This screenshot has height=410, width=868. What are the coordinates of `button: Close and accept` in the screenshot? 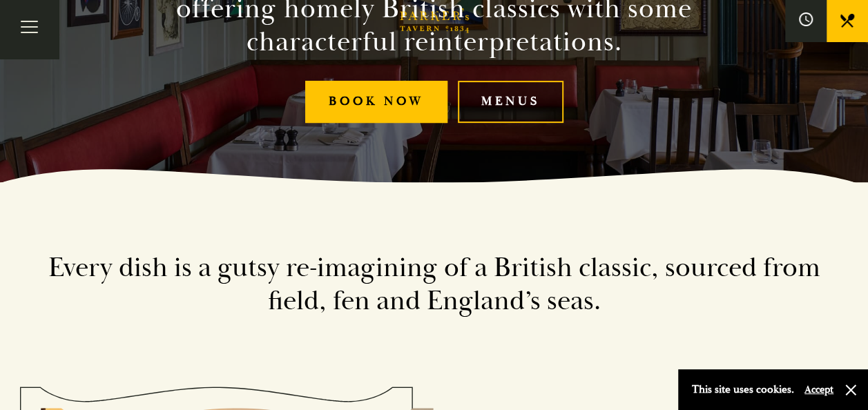 It's located at (851, 391).